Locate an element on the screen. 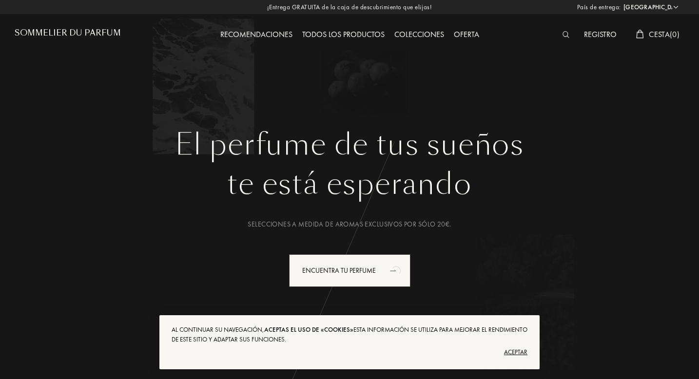 This screenshot has width=699, height=379. span: aceptas el uso de «cookies» is located at coordinates (309, 329).